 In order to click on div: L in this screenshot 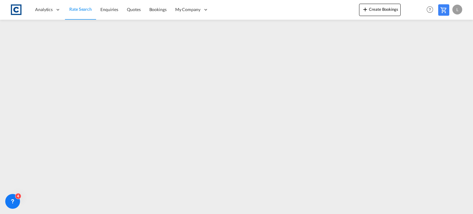, I will do `click(457, 10)`.